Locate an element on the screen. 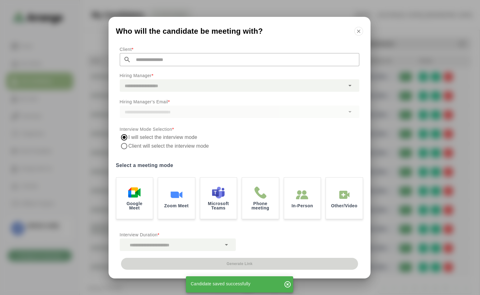 This screenshot has height=295, width=480. span: Candidate saved successfully is located at coordinates (221, 284).